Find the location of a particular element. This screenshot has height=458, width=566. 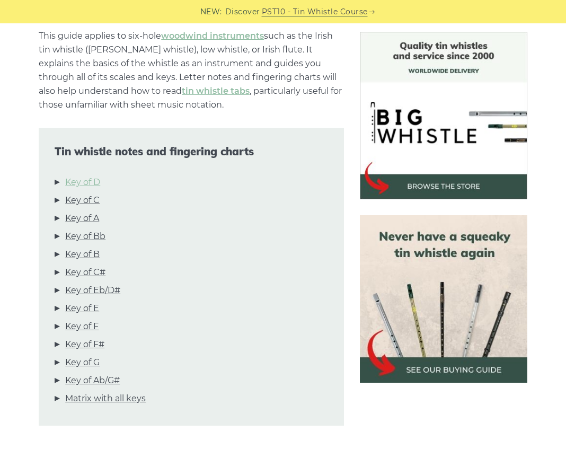

span: Discover is located at coordinates (243, 12).